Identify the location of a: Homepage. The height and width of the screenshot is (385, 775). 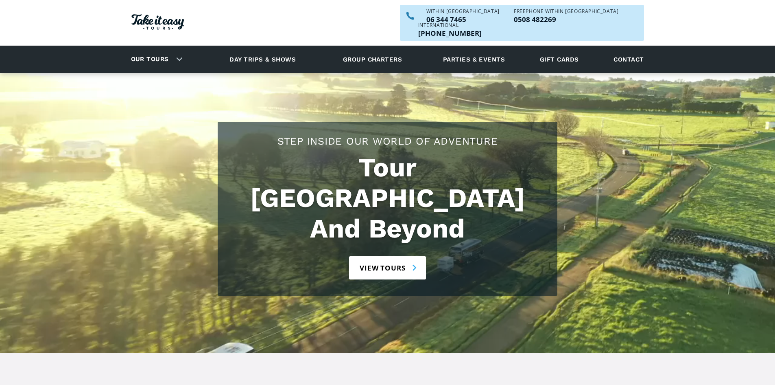
(158, 23).